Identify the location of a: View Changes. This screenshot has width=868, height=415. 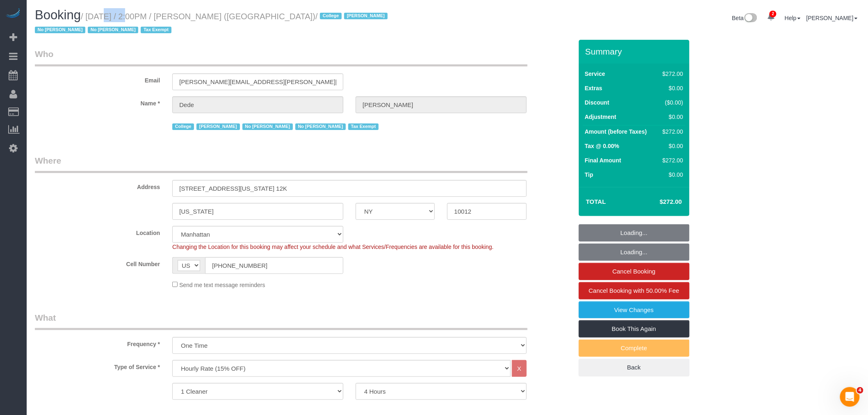
(634, 310).